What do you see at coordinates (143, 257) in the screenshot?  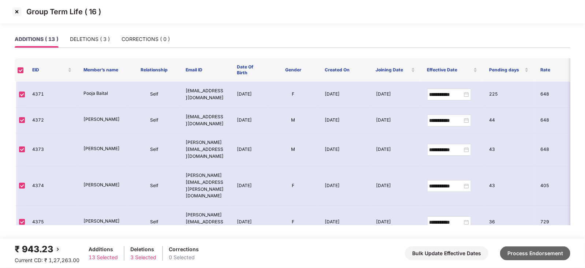 I see `div: 3 Selected` at bounding box center [143, 257].